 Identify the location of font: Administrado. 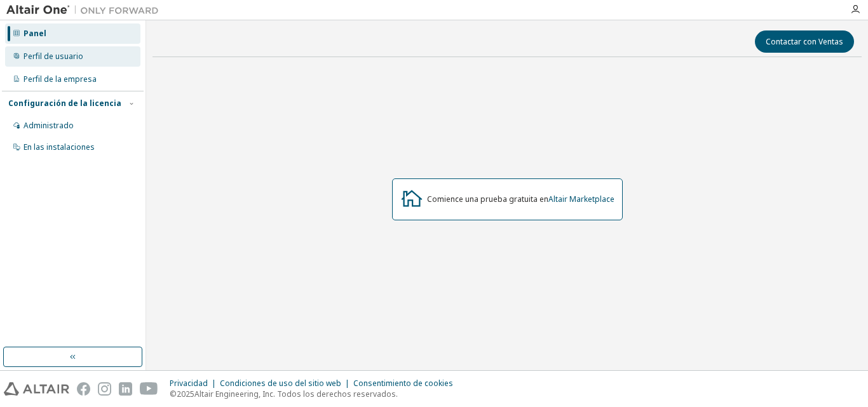
(48, 125).